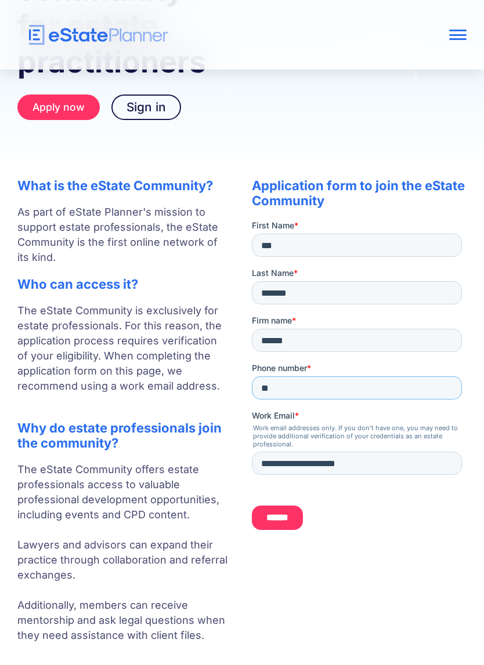 The image size is (484, 665). I want to click on a: Apply now, so click(59, 107).